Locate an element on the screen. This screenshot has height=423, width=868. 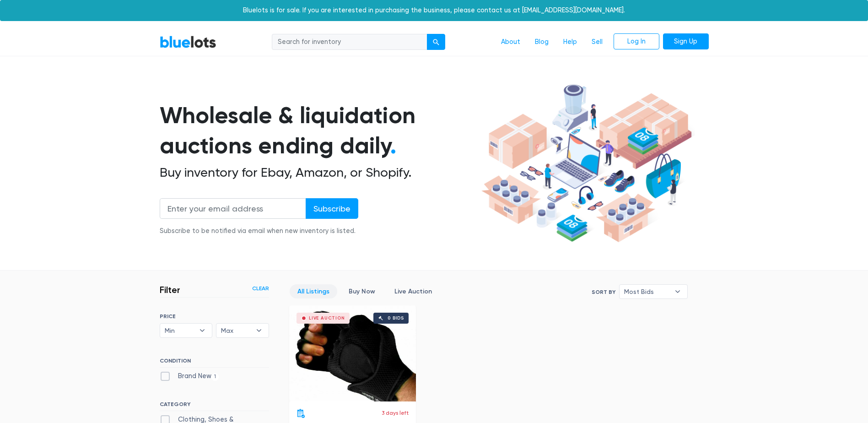
p: 3 days left is located at coordinates (395, 413).